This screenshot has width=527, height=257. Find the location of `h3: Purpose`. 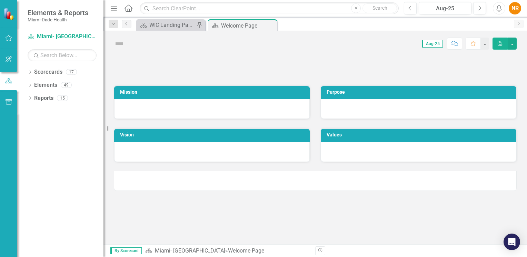

h3: Purpose is located at coordinates (420, 92).